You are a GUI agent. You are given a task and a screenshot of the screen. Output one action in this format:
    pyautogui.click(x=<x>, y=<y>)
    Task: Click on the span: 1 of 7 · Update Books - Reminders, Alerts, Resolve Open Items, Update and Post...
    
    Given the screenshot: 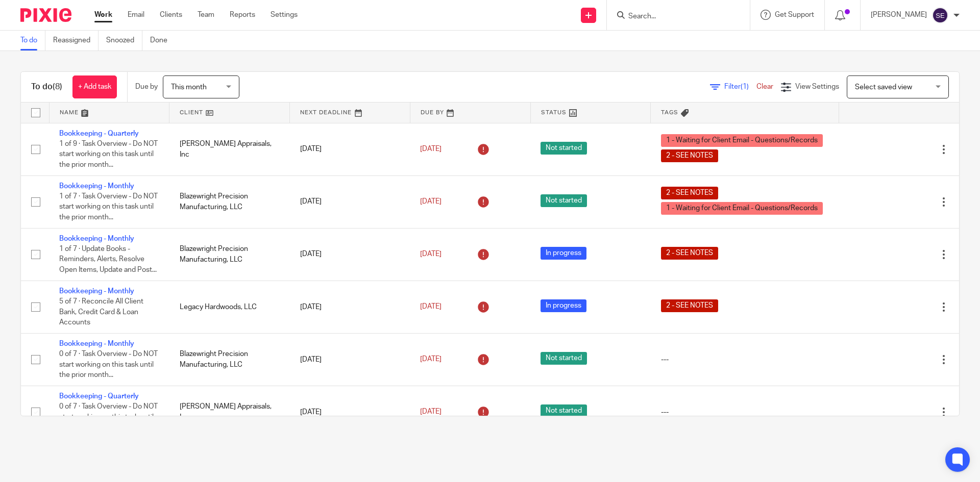 What is the action you would take?
    pyautogui.click(x=108, y=259)
    